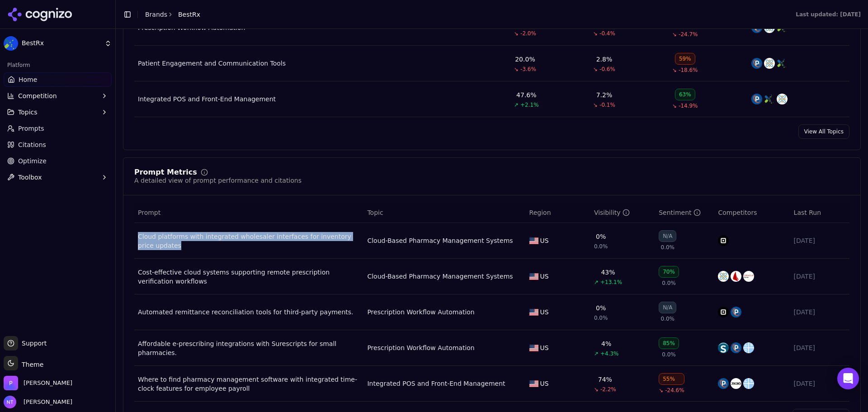 This screenshot has width=868, height=412. I want to click on div: 85%, so click(669, 343).